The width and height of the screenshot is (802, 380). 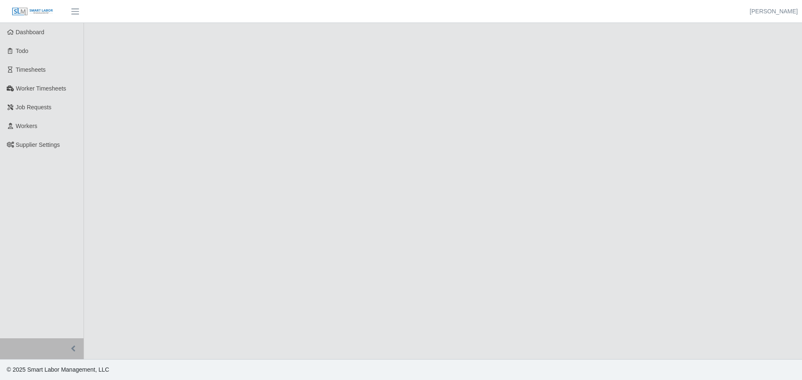 What do you see at coordinates (41, 89) in the screenshot?
I see `span: Worker Timesheets` at bounding box center [41, 89].